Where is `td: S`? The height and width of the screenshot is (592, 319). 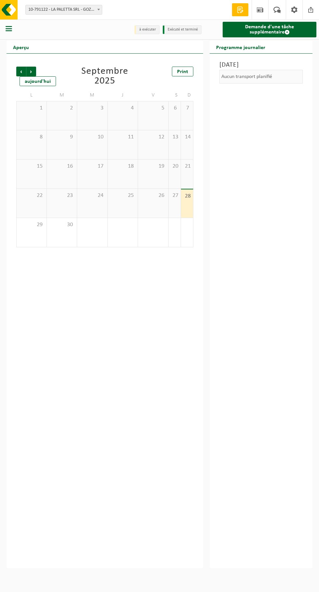
td: S is located at coordinates (175, 95).